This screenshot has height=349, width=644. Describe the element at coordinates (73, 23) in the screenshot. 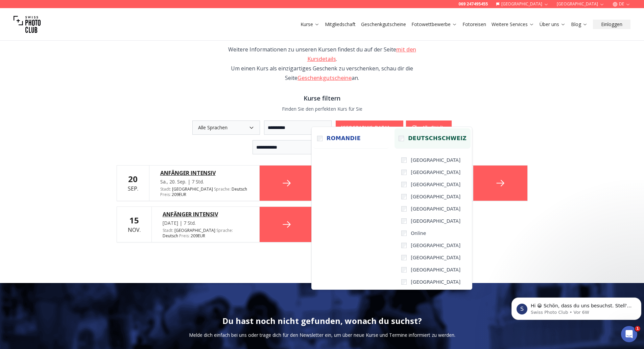

I see `p: Hi 😀 Schön, dass du uns besuchst. Stell' uns gerne jederzeit Fragen oder hinterlasse ein Feedback.` at that location.